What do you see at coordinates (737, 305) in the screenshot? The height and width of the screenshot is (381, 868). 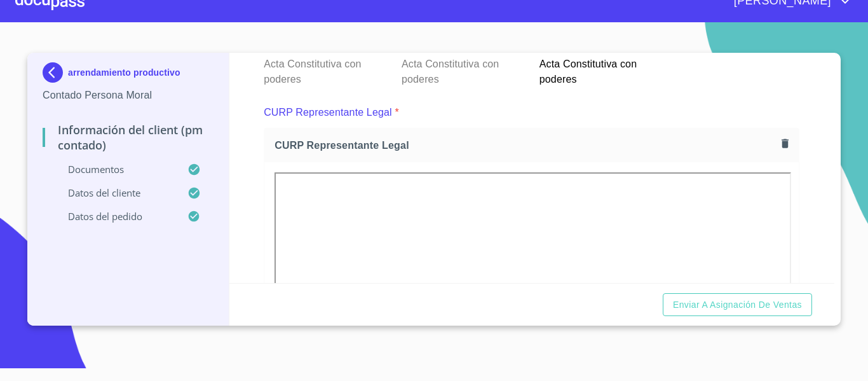 I see `button: Enviar a Asignación de Ventas` at bounding box center [737, 305].